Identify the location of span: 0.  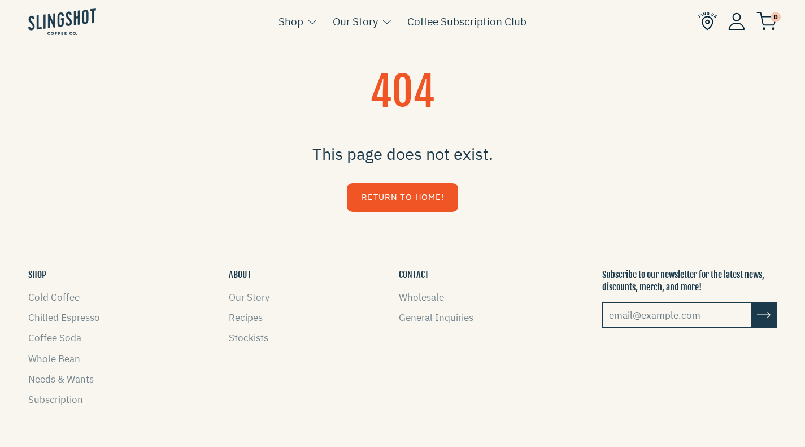
(776, 17).